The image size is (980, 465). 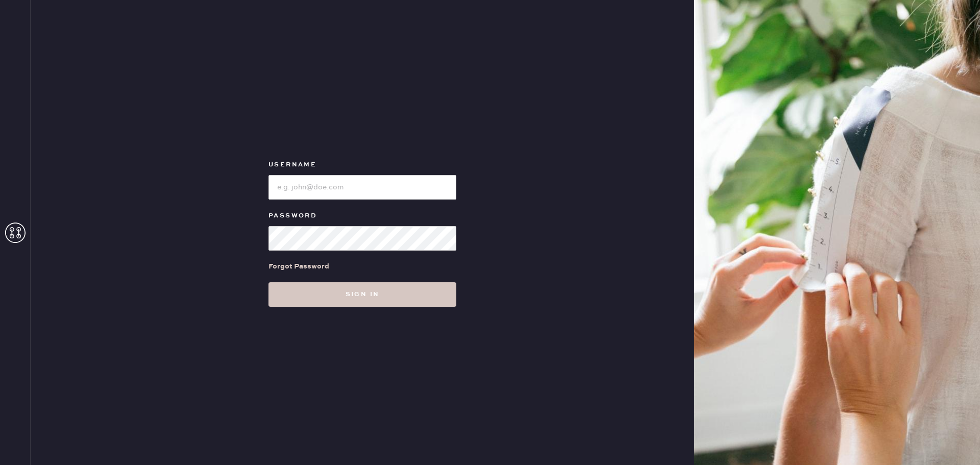 I want to click on label: Password, so click(x=363, y=216).